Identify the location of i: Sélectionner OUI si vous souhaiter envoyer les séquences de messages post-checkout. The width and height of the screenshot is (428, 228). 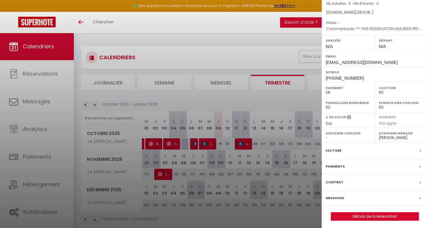
(349, 118).